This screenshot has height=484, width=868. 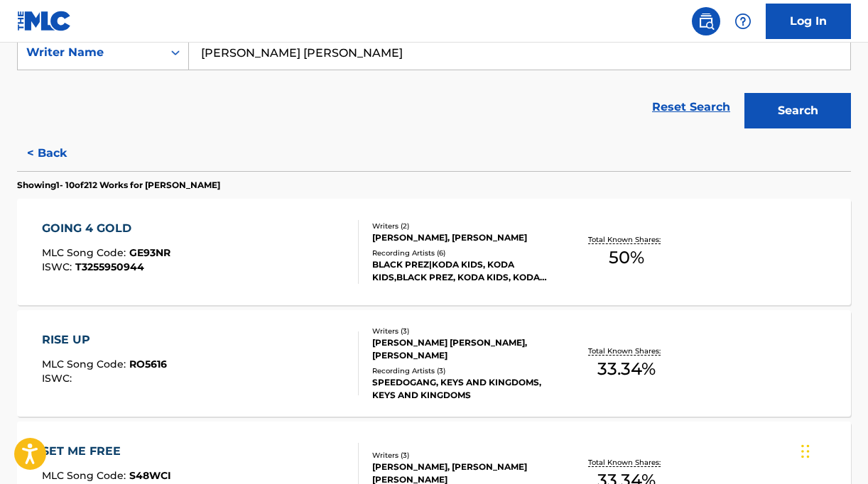 I want to click on button: < Back, so click(x=60, y=153).